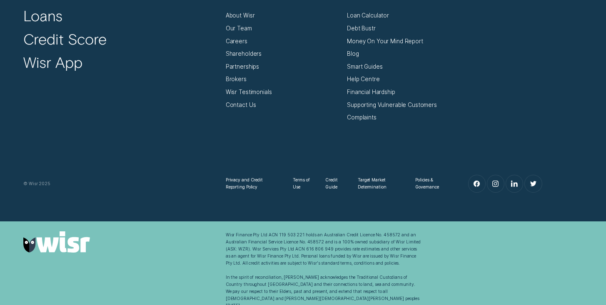 Image resolution: width=606 pixels, height=305 pixels. I want to click on a: Facebook, so click(477, 184).